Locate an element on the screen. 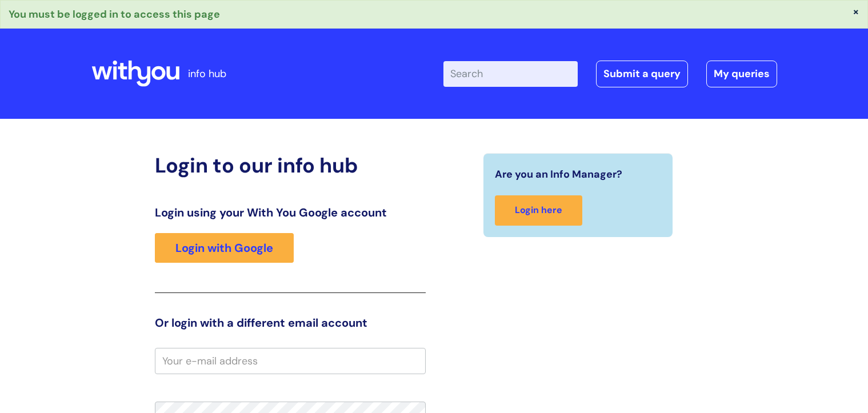  a: Login here is located at coordinates (538, 210).